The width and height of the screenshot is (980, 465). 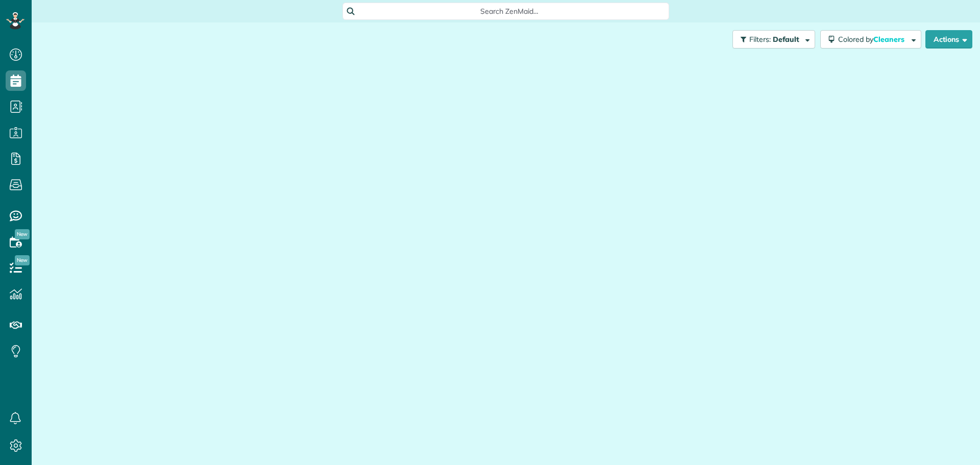 What do you see at coordinates (786, 40) in the screenshot?
I see `span: Default` at bounding box center [786, 40].